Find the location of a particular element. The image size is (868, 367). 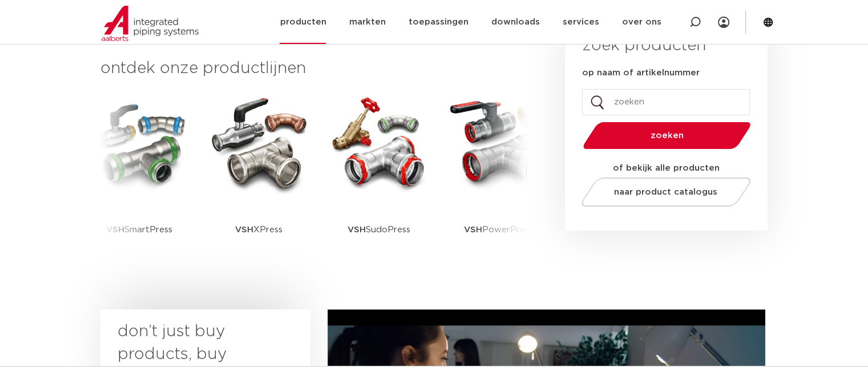

input: zoeken is located at coordinates (666, 102).